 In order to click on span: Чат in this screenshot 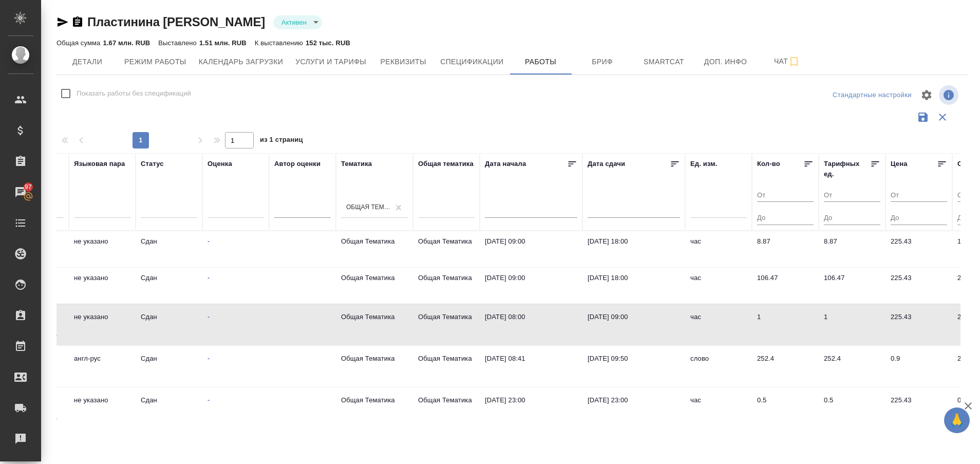, I will do `click(788, 61)`.